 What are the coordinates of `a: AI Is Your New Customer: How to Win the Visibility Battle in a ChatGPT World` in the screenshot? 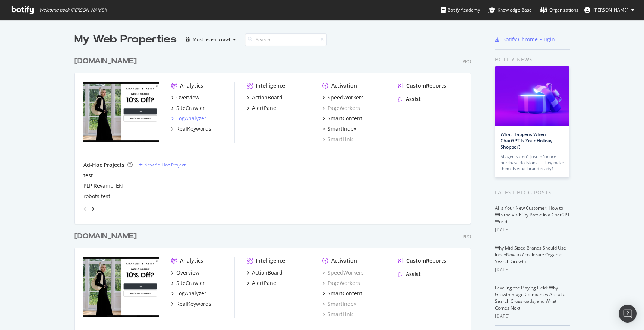 It's located at (532, 214).